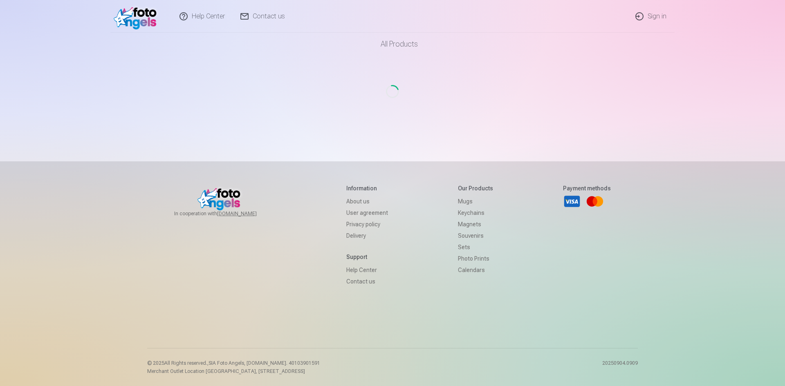 Image resolution: width=785 pixels, height=386 pixels. I want to click on span: In cooperation with, so click(225, 214).